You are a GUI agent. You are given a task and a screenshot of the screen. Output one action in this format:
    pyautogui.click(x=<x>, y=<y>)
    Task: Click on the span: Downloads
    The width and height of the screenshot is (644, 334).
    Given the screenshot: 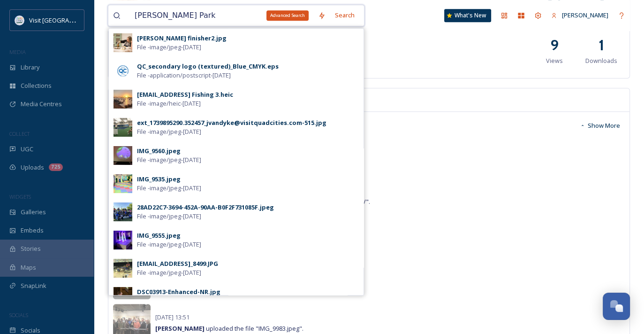 What is the action you would take?
    pyautogui.click(x=602, y=61)
    